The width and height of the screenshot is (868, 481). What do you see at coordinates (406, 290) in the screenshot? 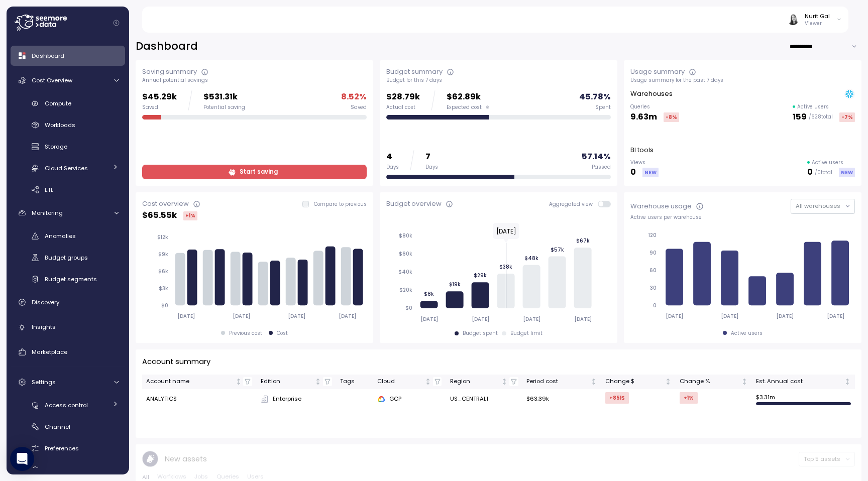
I see `tspan: $20k` at bounding box center [406, 290].